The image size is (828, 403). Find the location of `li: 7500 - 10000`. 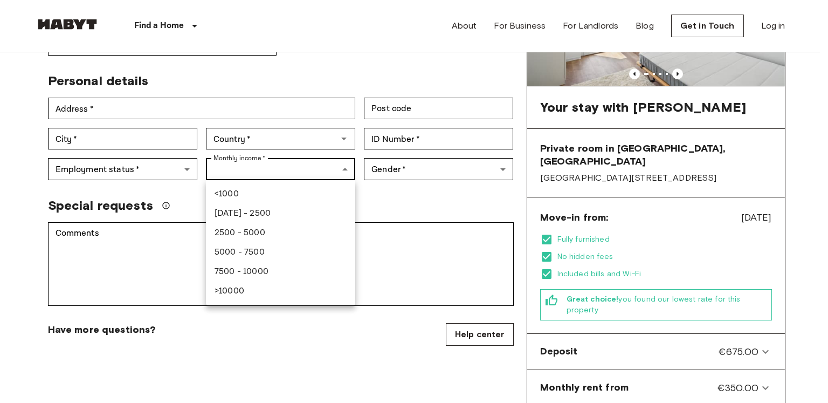

li: 7500 - 10000 is located at coordinates (280, 272).